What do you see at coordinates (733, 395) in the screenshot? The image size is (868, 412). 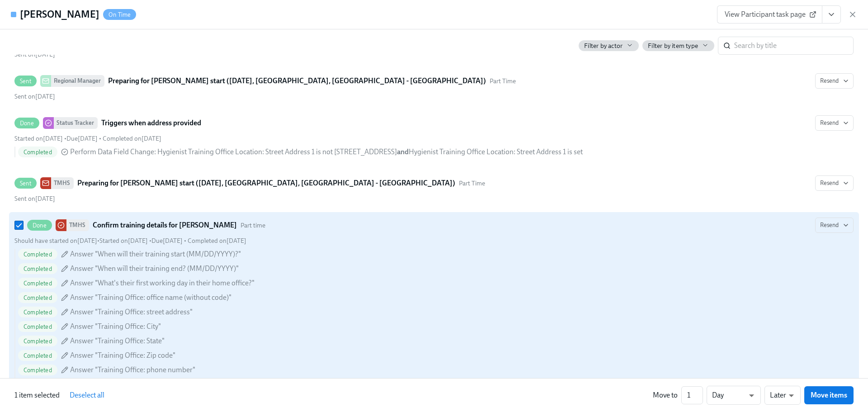 I see `div: Day` at bounding box center [733, 395].